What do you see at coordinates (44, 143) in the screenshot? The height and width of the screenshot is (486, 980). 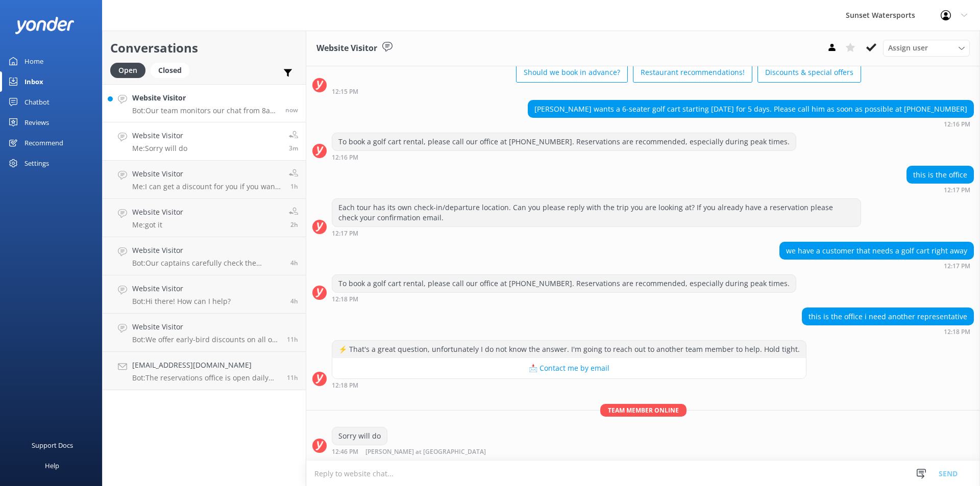 I see `div: Recommend` at bounding box center [44, 143].